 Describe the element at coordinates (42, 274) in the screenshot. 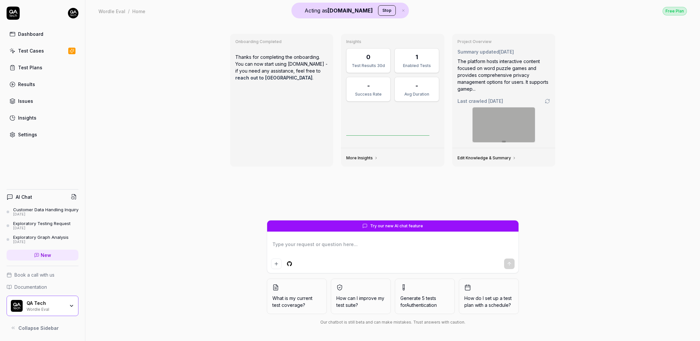

I see `a: Book a call with us` at that location.